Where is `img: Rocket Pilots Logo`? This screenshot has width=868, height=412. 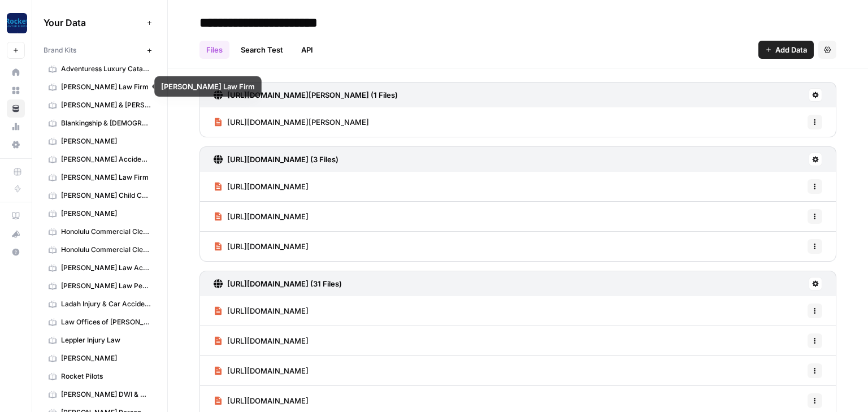
img: Rocket Pilots Logo is located at coordinates (17, 23).